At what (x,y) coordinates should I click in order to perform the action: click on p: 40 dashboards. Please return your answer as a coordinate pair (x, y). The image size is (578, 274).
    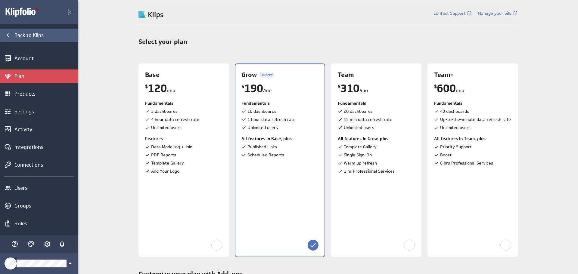
    Looking at the image, I should click on (454, 111).